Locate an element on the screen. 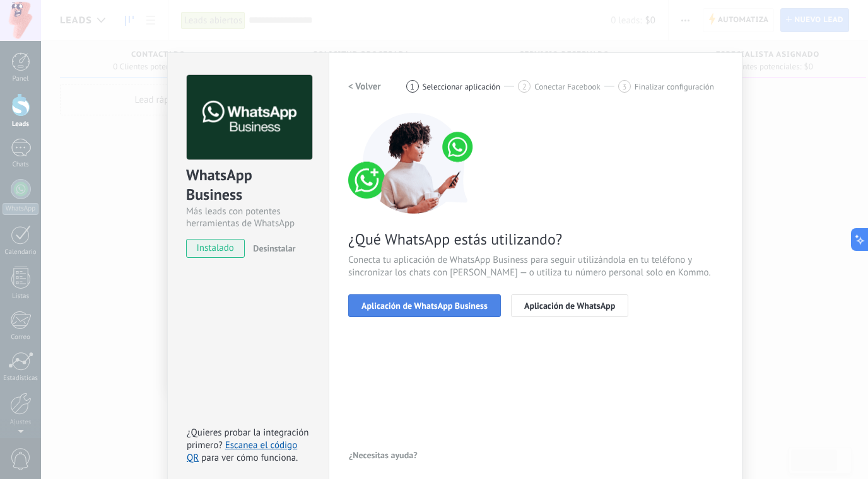 The width and height of the screenshot is (868, 479). span: ¿Quieres probar la integración primero? is located at coordinates (248, 439).